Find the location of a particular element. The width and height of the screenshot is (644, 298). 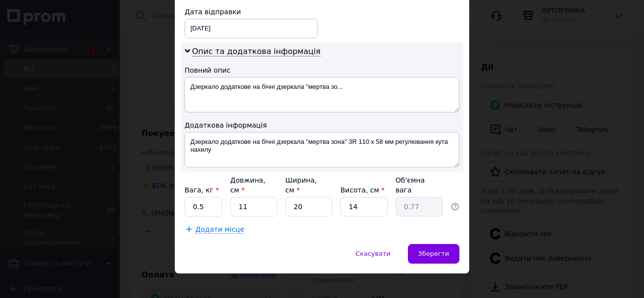

span: Опис та додаткова інформація is located at coordinates (256, 52).